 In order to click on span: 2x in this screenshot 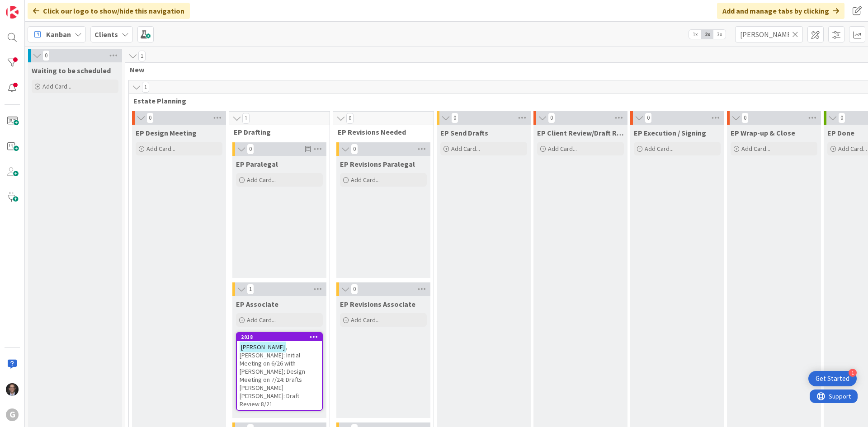, I will do `click(707, 34)`.